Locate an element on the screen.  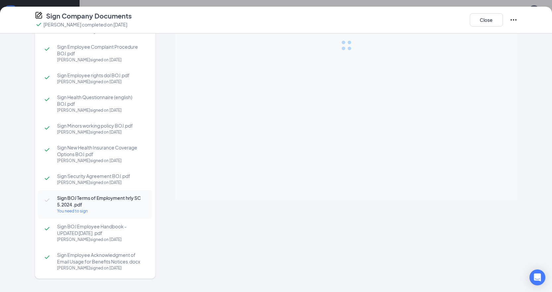
span: Sign Employee Complaint Procedure BOJ.pdf is located at coordinates (101, 50).